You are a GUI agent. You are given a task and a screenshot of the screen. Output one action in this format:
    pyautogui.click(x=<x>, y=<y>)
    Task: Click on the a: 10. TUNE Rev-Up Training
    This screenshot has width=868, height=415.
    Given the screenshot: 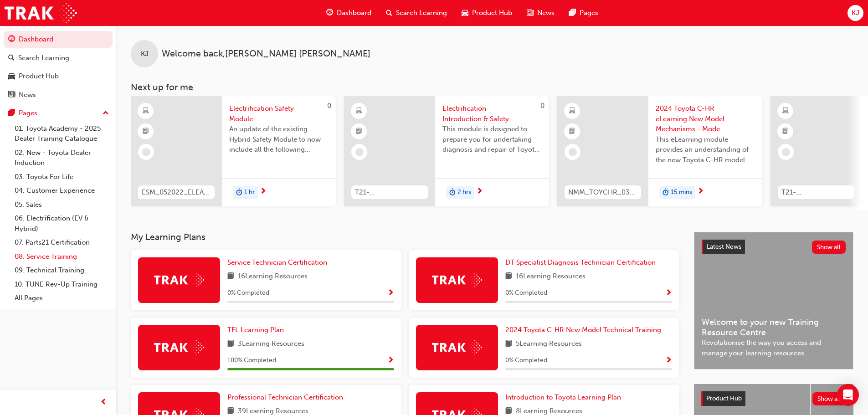 What is the action you would take?
    pyautogui.click(x=62, y=284)
    